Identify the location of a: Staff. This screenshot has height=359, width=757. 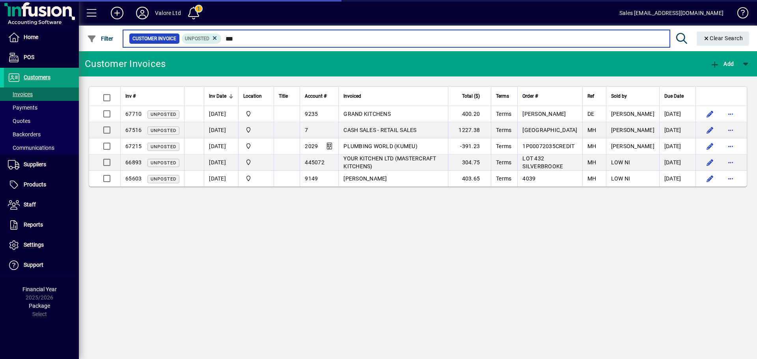
(41, 205).